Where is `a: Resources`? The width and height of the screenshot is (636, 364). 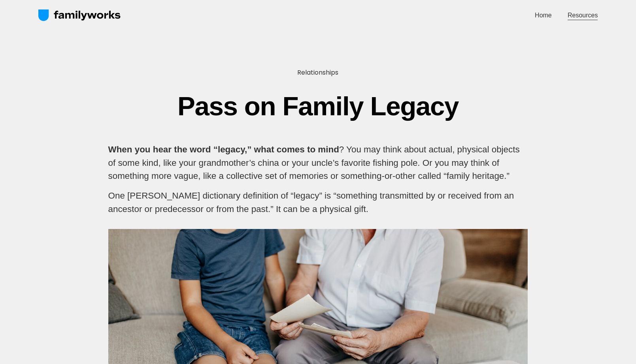
a: Resources is located at coordinates (582, 15).